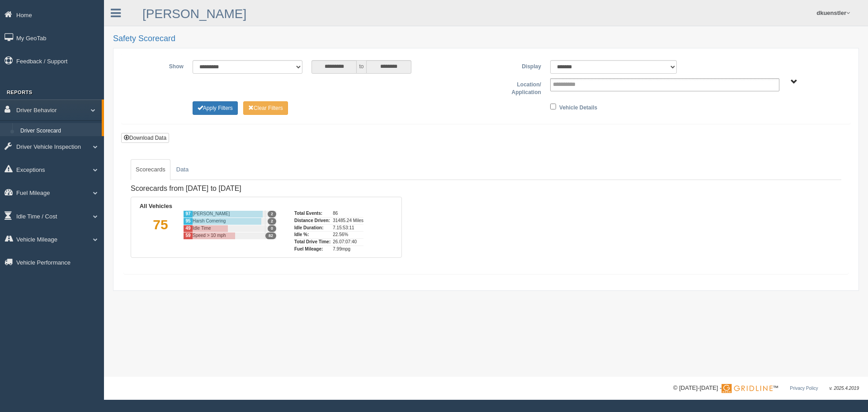 This screenshot has height=412, width=868. What do you see at coordinates (312, 249) in the screenshot?
I see `div: Fuel Mileage:` at bounding box center [312, 249].